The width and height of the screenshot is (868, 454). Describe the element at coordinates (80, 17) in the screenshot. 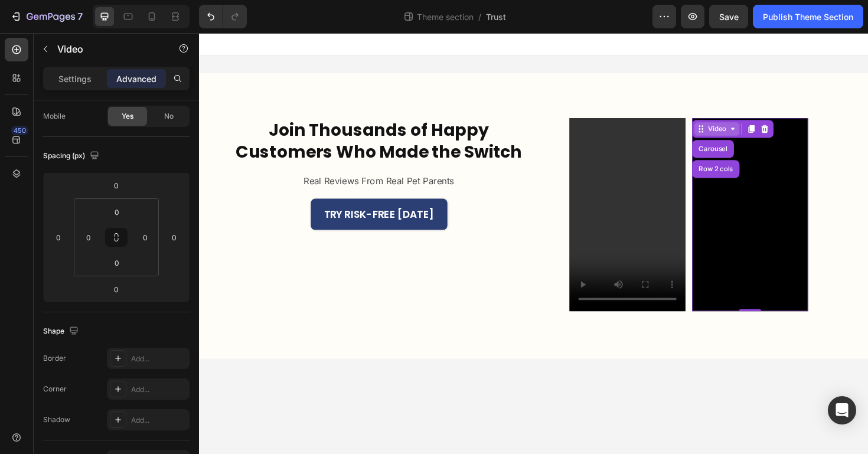

I see `p: 7` at that location.